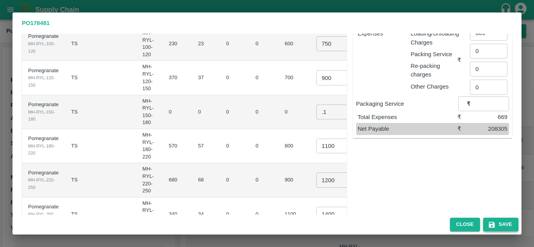 Image resolution: width=534 pixels, height=247 pixels. I want to click on td: 34, so click(206, 214).